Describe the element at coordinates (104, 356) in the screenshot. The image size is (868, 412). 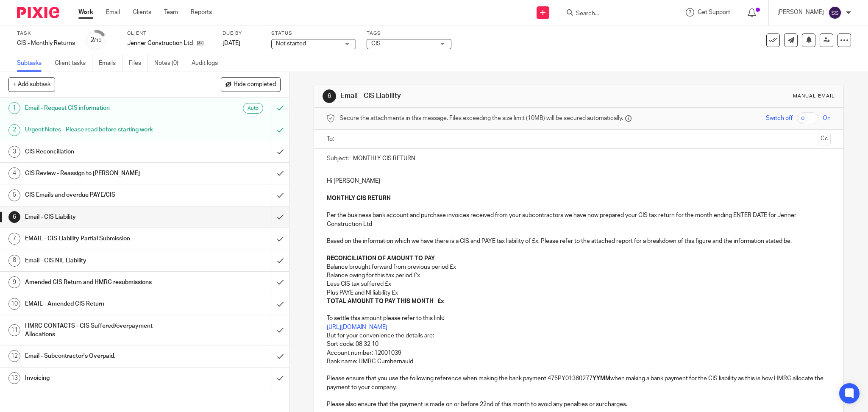
I see `h1: Email - Subcontractor's Overpaid.` at that location.